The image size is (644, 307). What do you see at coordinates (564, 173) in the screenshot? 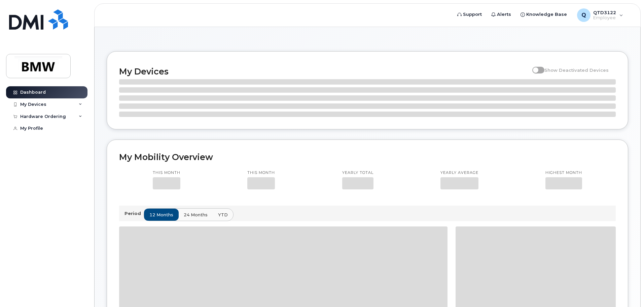
I see `p: Highest month` at bounding box center [564, 173].